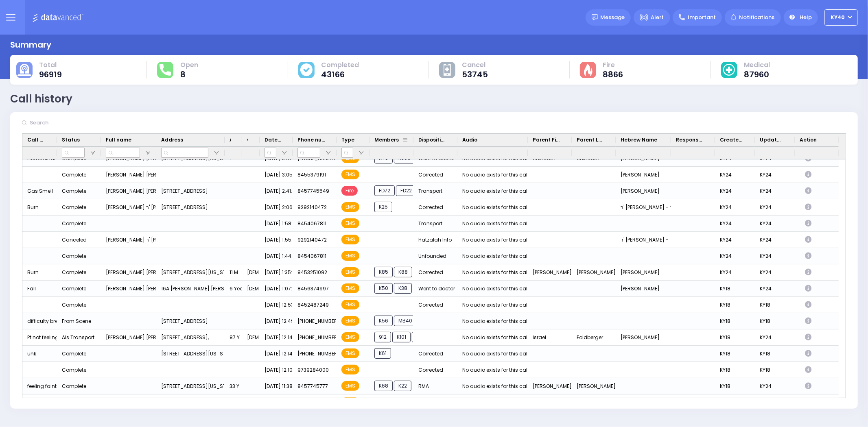 This screenshot has width=868, height=427. What do you see at coordinates (313, 304) in the screenshot?
I see `span: 8452487249` at bounding box center [313, 304].